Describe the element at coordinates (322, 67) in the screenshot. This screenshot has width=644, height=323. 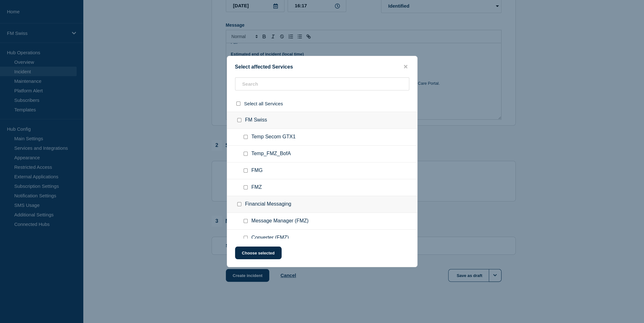
I see `div: Select affected Services` at that location.